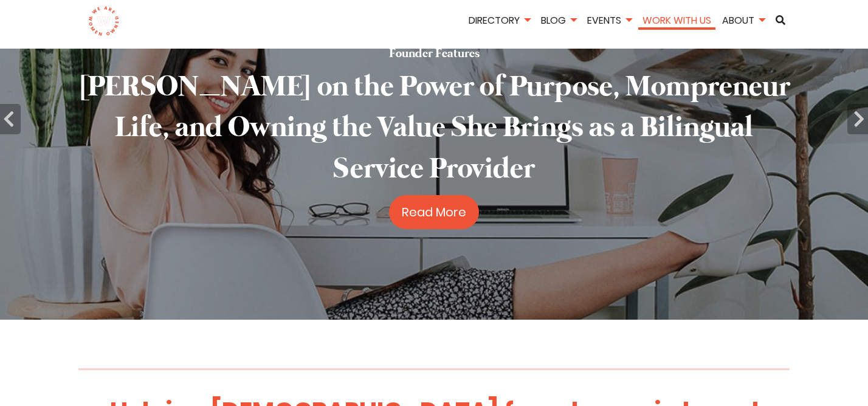 This screenshot has width=868, height=406. What do you see at coordinates (434, 54) in the screenshot?
I see `h5: Founder Features` at bounding box center [434, 54].